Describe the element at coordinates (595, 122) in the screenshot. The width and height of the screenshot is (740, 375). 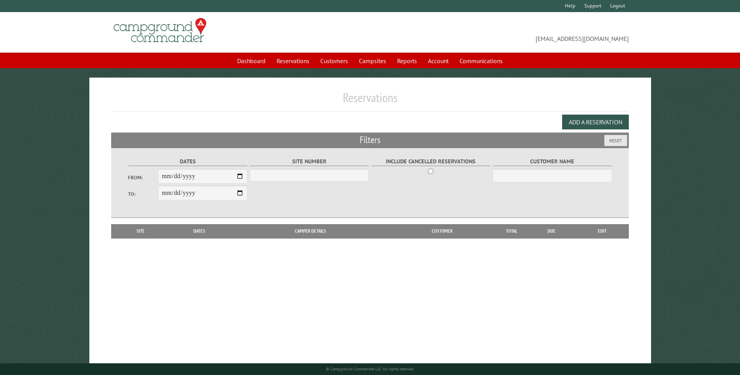
I see `button: Add a Reservation` at that location.